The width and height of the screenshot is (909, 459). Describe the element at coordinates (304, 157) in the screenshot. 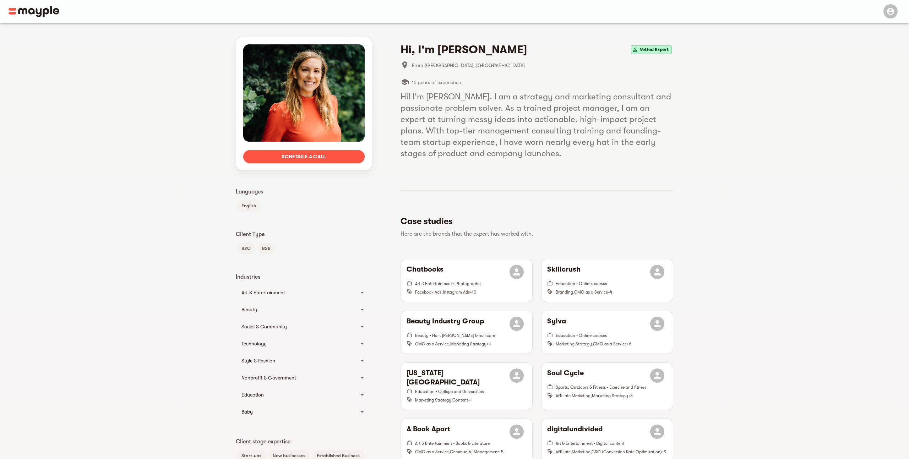

I see `button: Schedule a call` at that location.